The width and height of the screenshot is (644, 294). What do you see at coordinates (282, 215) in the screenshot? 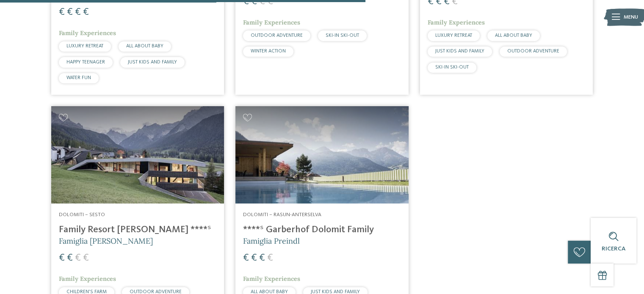
I see `span: Dolomiti – Rasun-Anterselva` at bounding box center [282, 215].